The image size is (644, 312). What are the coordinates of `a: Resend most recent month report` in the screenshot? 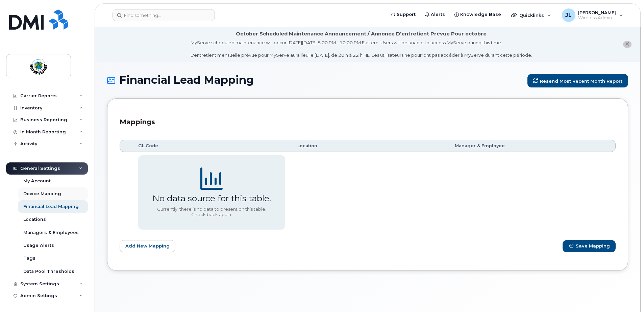 It's located at (578, 81).